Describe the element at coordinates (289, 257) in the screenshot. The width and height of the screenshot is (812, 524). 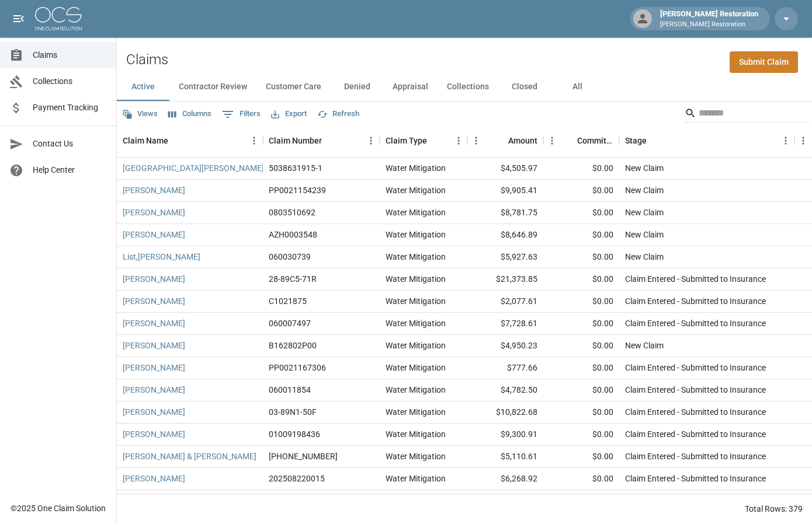
I see `div: 060030739` at that location.